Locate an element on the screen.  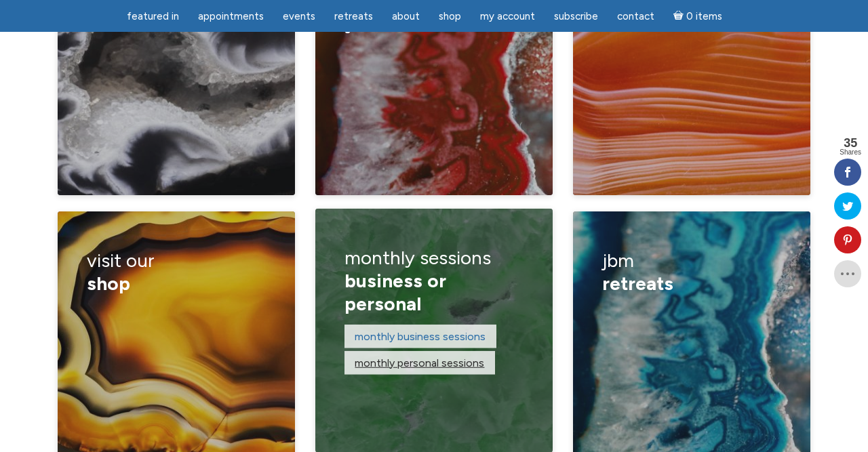
a: monthly business sessions is located at coordinates (419, 336).